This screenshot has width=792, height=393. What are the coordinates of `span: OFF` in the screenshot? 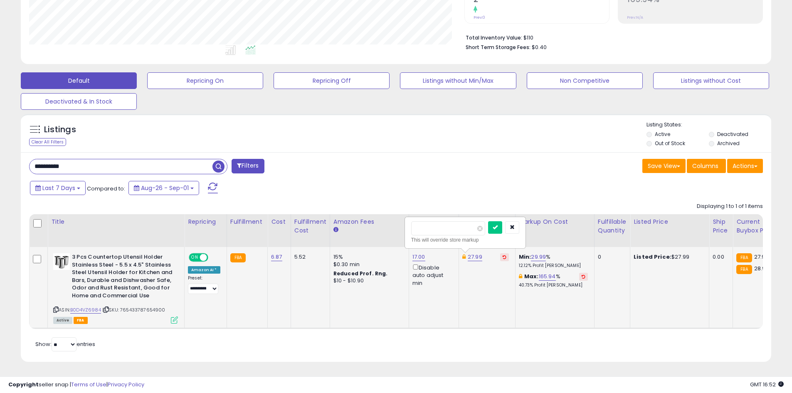 It's located at (214, 257).